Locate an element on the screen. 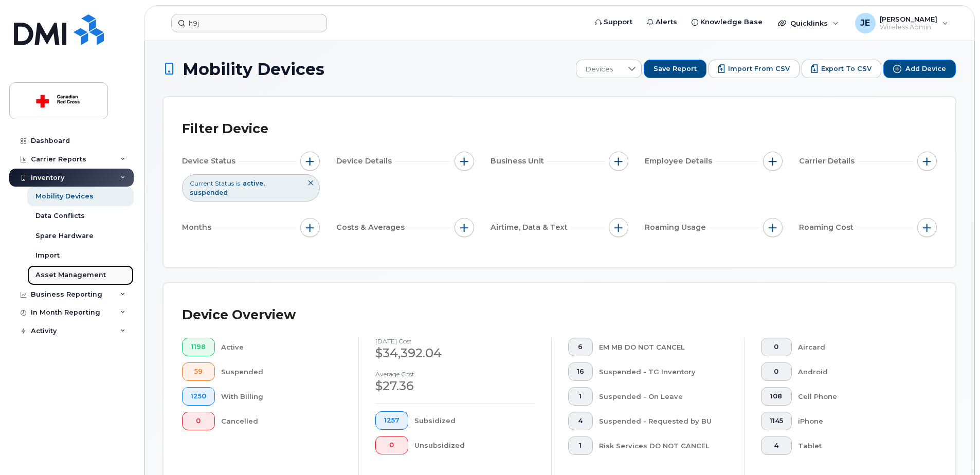 Image resolution: width=980 pixels, height=475 pixels. span: is is located at coordinates (238, 183).